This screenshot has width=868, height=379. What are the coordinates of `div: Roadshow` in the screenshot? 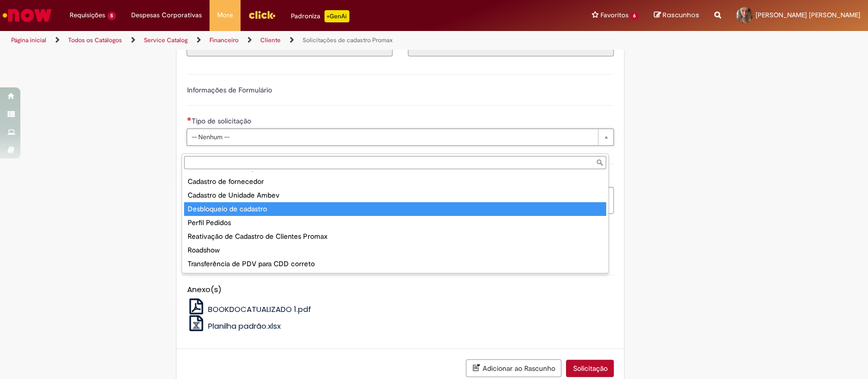 It's located at (395, 250).